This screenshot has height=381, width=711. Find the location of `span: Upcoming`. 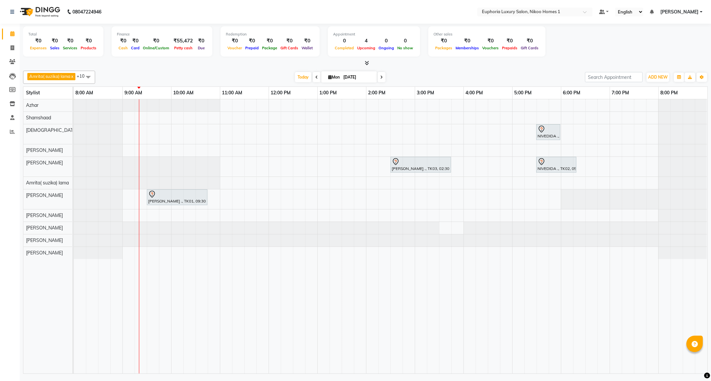

span: Upcoming is located at coordinates (366, 48).